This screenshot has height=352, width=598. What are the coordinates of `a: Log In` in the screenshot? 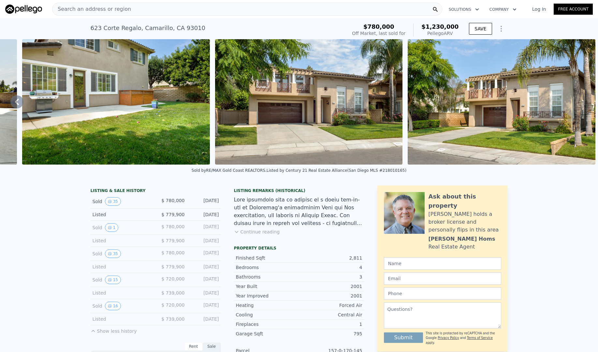 It's located at (539, 9).